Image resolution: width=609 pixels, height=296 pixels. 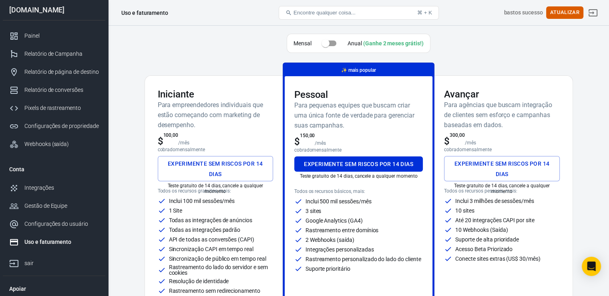 What do you see at coordinates (53, 54) in the screenshot?
I see `font: Relatório de Campanha` at bounding box center [53, 54].